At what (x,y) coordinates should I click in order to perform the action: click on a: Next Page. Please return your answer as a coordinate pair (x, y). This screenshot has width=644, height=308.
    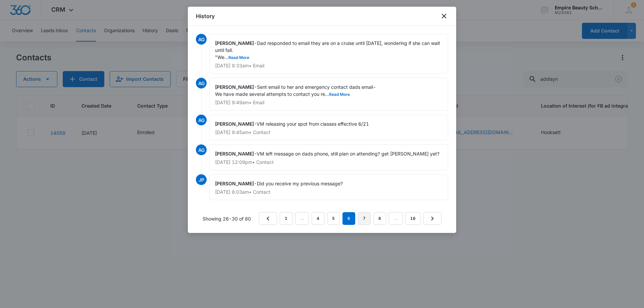
    Looking at the image, I should click on (433, 219).